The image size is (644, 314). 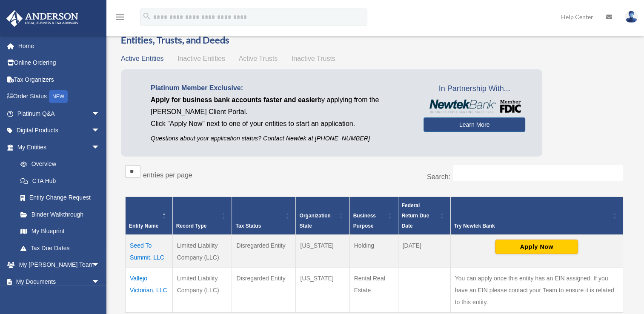 I want to click on span: Record Type, so click(x=191, y=226).